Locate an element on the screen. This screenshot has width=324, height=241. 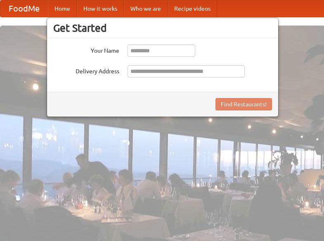
label: Your Name is located at coordinates (86, 50).